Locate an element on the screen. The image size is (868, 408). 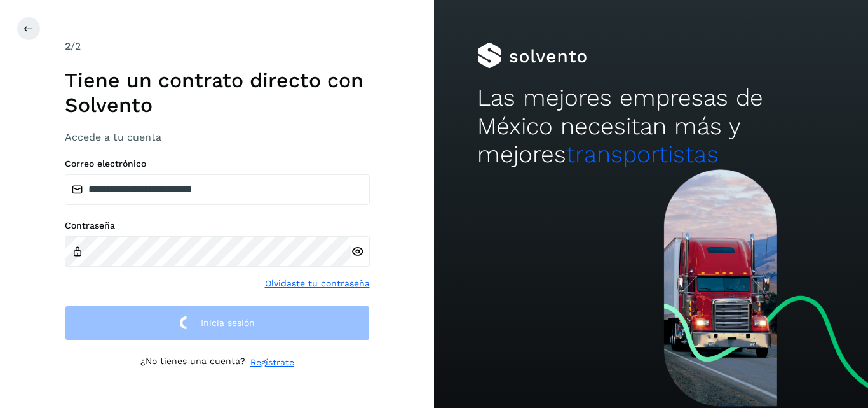
p: ¿No tienes una cuenta? is located at coordinates (193, 362).